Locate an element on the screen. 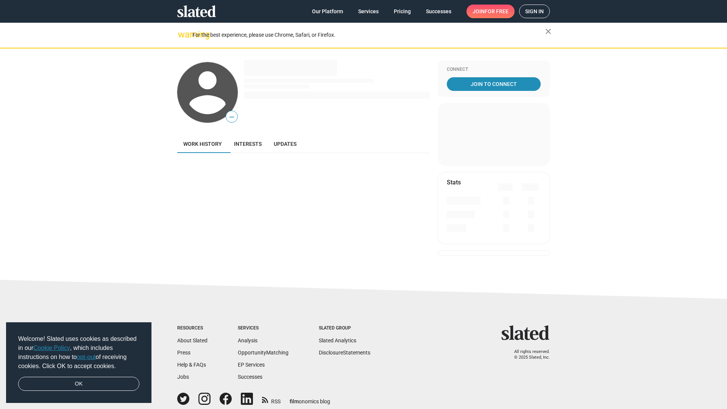 This screenshot has width=727, height=409. a: Sign in is located at coordinates (534, 11).